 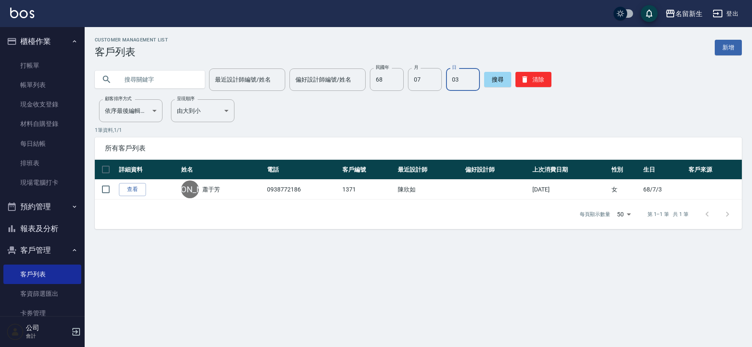 What do you see at coordinates (625, 170) in the screenshot?
I see `th: 性別` at bounding box center [625, 170].